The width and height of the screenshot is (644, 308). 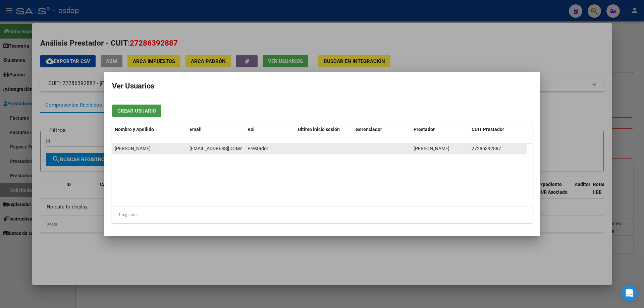 What do you see at coordinates (486, 148) in the screenshot?
I see `span: 27286392887` at bounding box center [486, 148].